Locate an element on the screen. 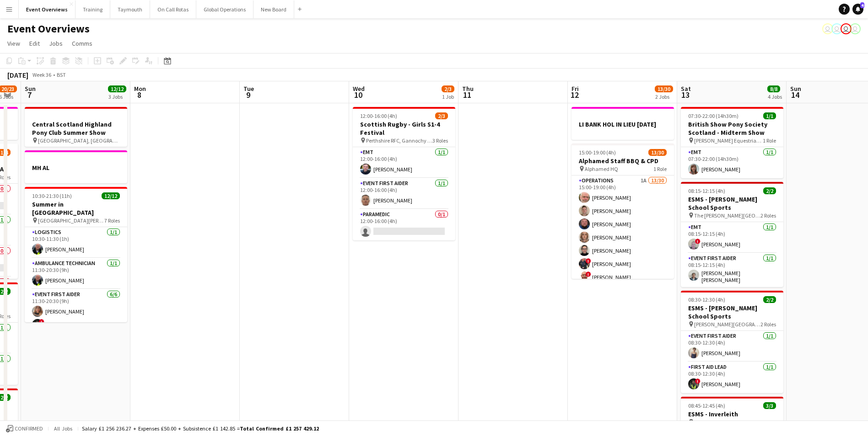  span: 12 is located at coordinates (574, 95).